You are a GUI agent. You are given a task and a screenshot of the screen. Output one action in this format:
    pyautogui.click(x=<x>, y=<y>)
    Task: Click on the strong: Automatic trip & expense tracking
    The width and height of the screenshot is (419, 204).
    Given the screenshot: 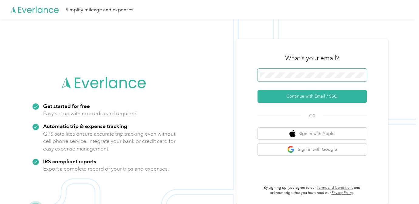 What is the action you would take?
    pyautogui.click(x=85, y=126)
    